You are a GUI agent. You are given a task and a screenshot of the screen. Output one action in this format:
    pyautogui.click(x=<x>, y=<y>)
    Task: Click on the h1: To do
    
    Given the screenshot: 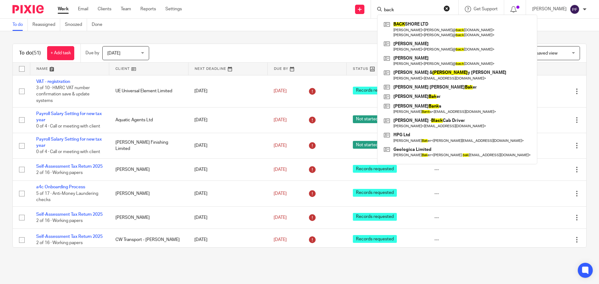 What is the action you would take?
    pyautogui.click(x=30, y=53)
    